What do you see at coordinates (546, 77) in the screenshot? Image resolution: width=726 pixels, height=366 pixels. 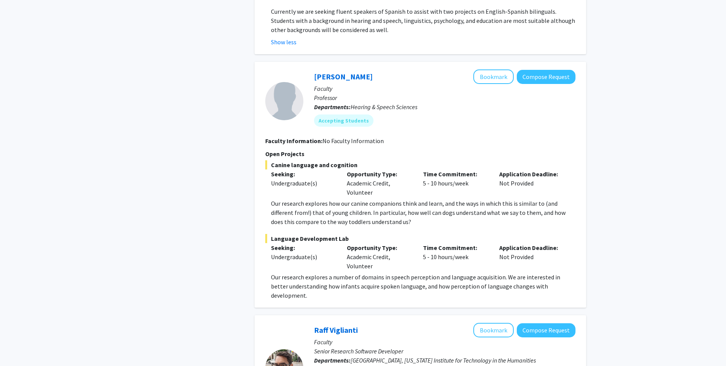 I see `button: Compose Request to Rochelle Newman` at bounding box center [546, 77].